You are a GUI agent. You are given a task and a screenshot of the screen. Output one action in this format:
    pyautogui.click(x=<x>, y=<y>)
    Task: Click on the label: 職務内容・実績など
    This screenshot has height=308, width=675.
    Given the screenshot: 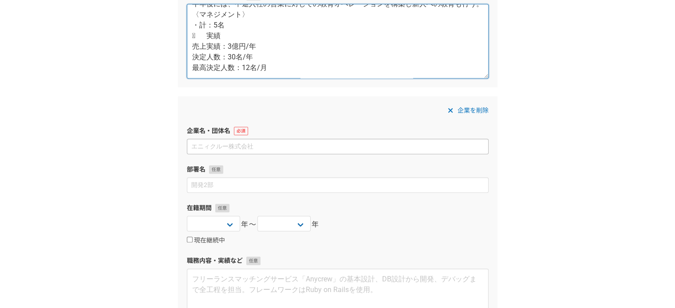 What is the action you would take?
    pyautogui.click(x=337, y=261)
    